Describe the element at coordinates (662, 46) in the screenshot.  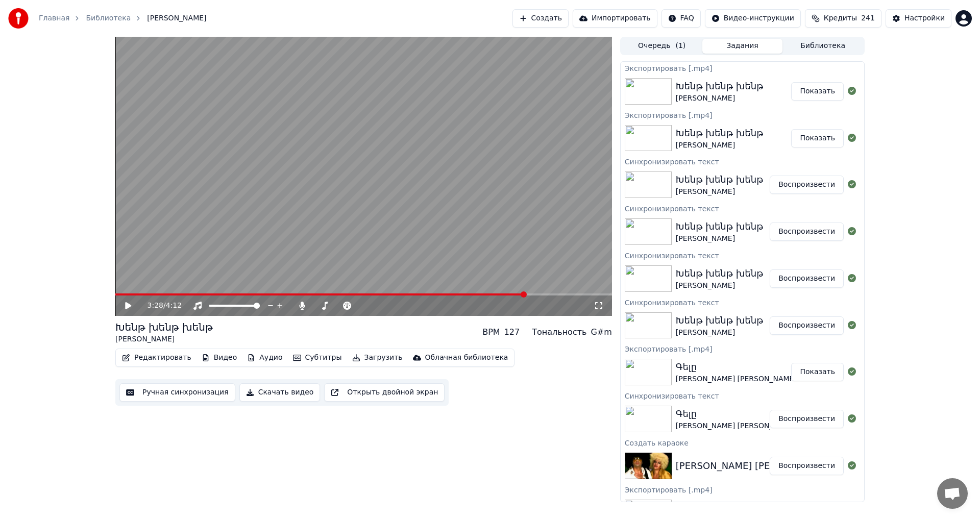
I see `button: Очередь` at that location.